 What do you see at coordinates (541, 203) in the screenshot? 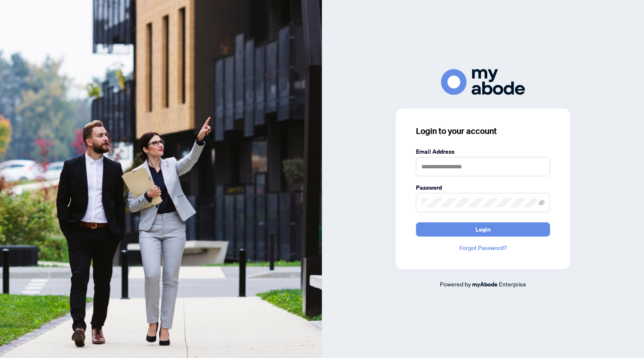
I see `span: eye-invisible` at bounding box center [541, 203].